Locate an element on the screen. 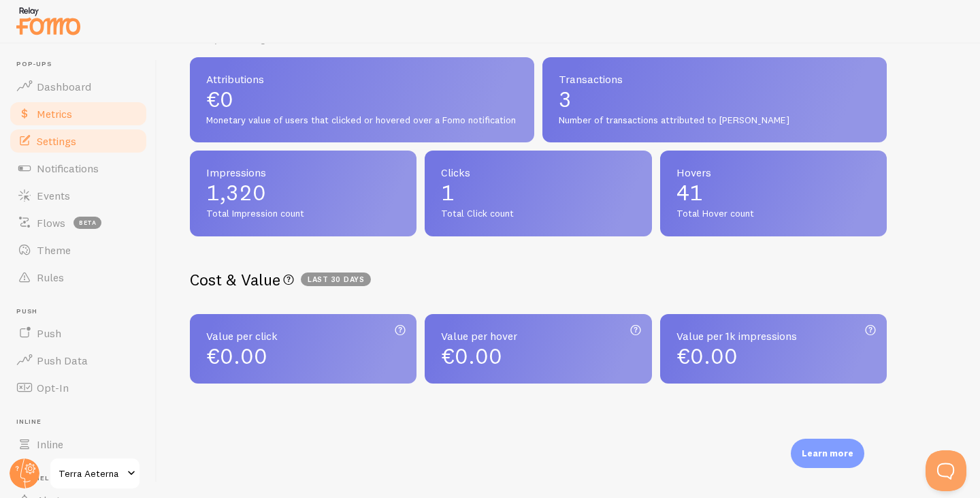 The image size is (980, 498). span: Value per click is located at coordinates (303, 336).